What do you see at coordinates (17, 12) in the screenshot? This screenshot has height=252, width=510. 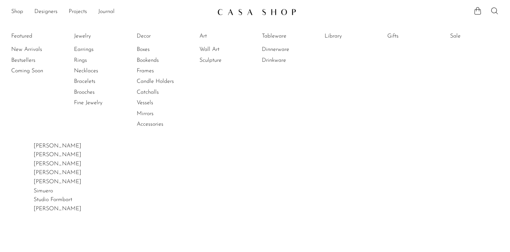 I see `a: Shop` at bounding box center [17, 12].